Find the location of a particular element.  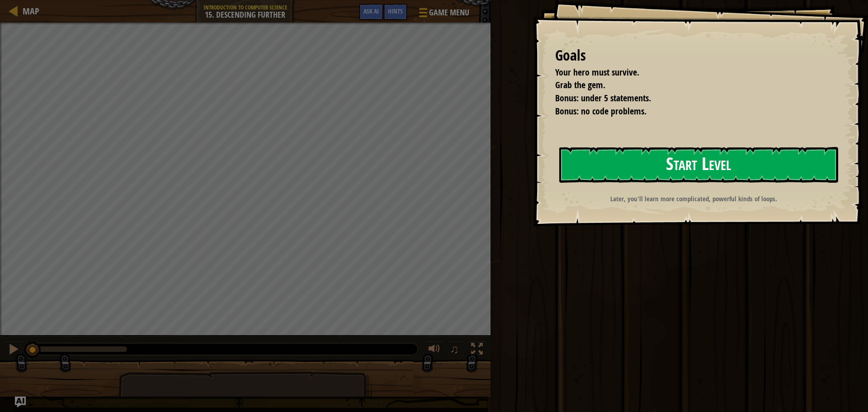

span: Hints is located at coordinates (395, 11).